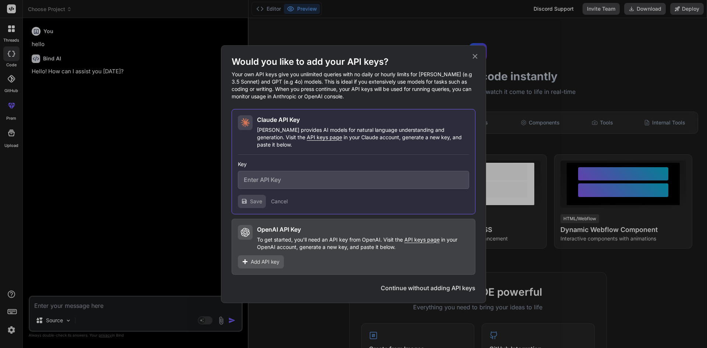 The height and width of the screenshot is (348, 707). I want to click on button: Continue without adding API keys, so click(428, 288).